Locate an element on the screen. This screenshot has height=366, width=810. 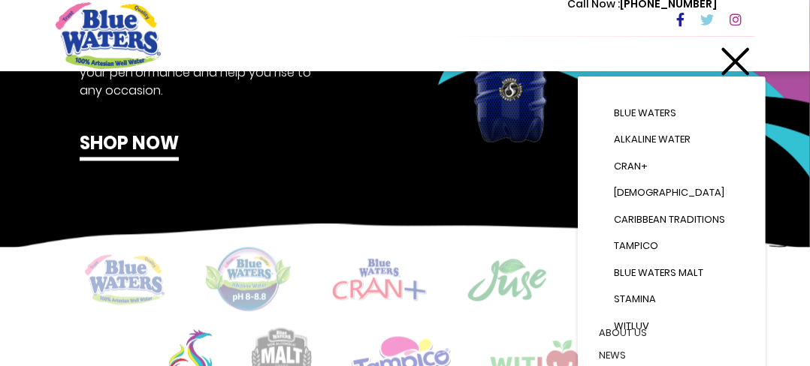
span: Caribbean Traditions is located at coordinates (669, 219).